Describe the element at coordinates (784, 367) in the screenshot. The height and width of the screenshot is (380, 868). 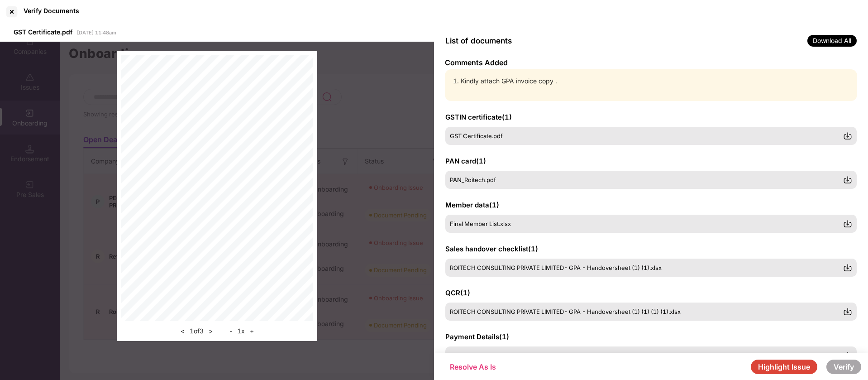
I see `button: Highlight Issue` at that location.